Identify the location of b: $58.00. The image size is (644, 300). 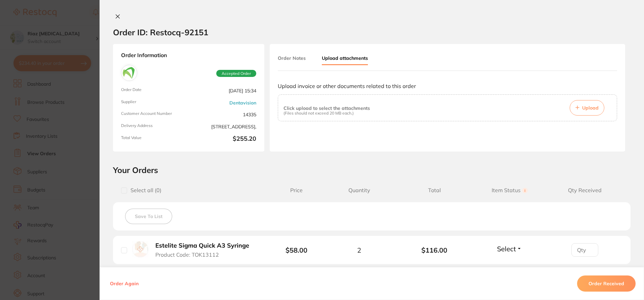
(297, 250).